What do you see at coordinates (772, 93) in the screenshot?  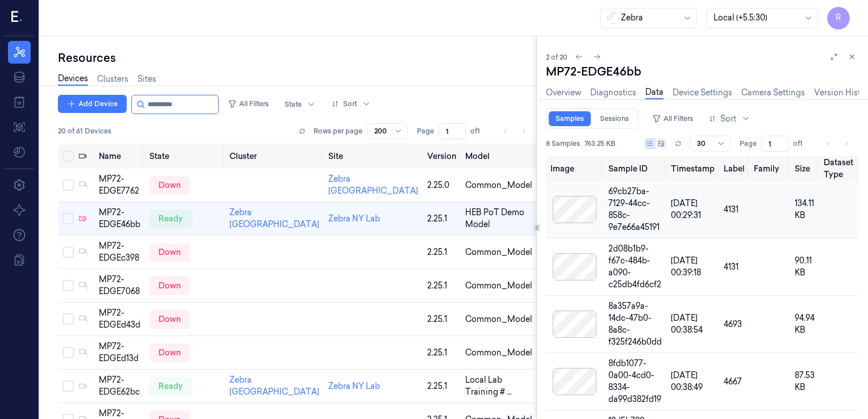 I see `a: Camera Settings` at bounding box center [772, 93].